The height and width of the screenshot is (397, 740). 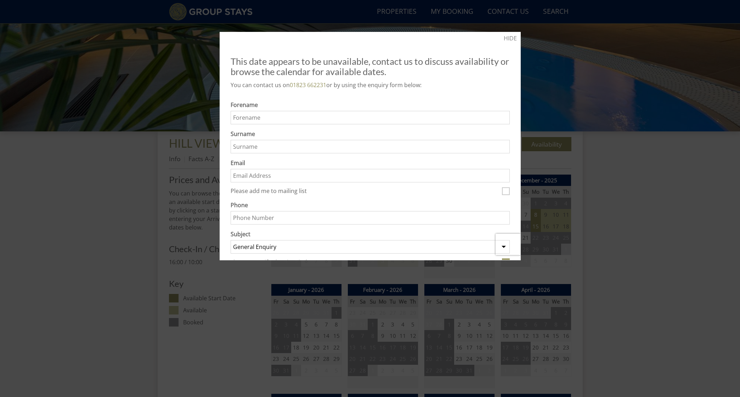 I want to click on label: I have a specific date in mind, so click(x=365, y=263).